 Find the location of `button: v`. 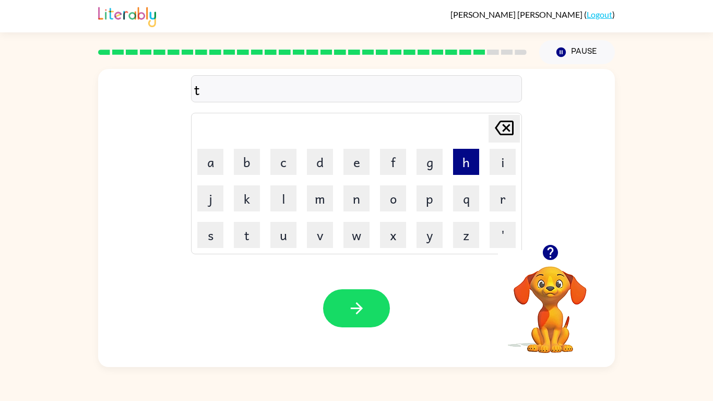

button: v is located at coordinates (320, 235).